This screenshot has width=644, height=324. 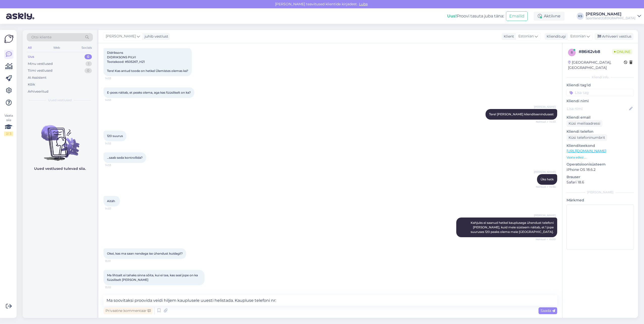 What do you see at coordinates (600, 85) in the screenshot?
I see `p: Kliendi tag'id` at bounding box center [600, 85].